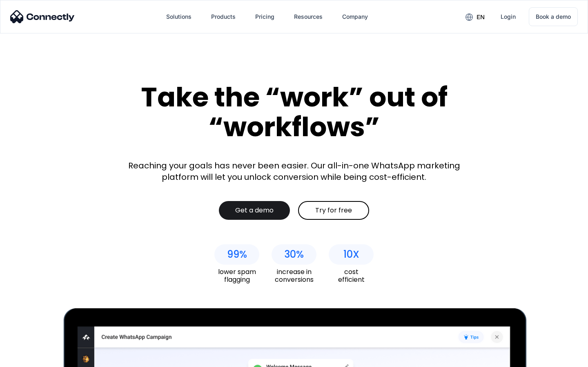 The height and width of the screenshot is (367, 588). Describe the element at coordinates (481, 17) in the screenshot. I see `div: en` at that location.